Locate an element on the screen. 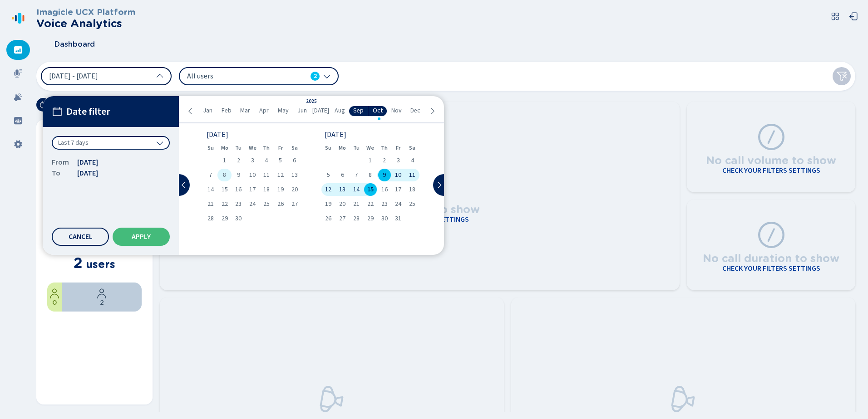  div: 2025 is located at coordinates (311, 102).